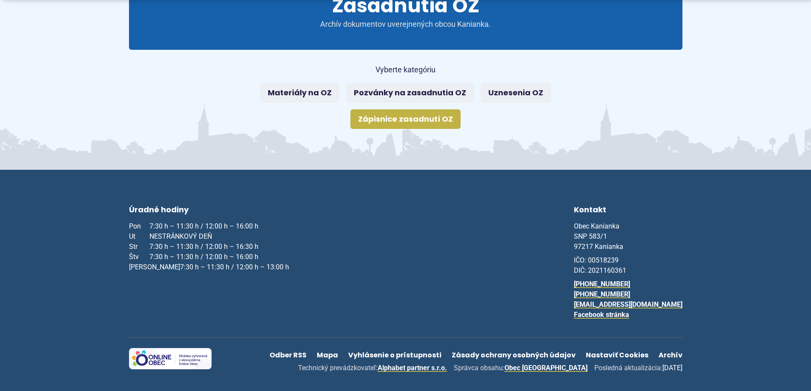 The width and height of the screenshot is (811, 391). What do you see at coordinates (670, 355) in the screenshot?
I see `span: Archív` at bounding box center [670, 355].